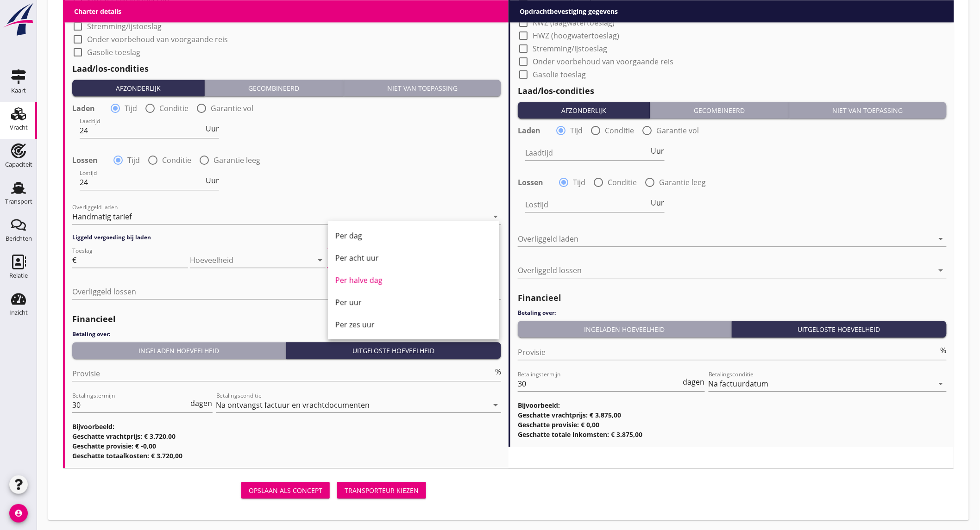  Describe the element at coordinates (732, 415) in the screenshot. I see `h3: Geschatte vrachtprijs: € 3.875,00` at that location.